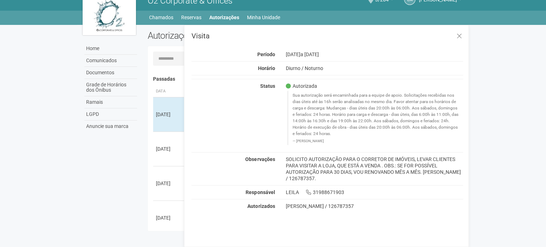 Image resolution: width=546 pixels, height=247 pixels. What do you see at coordinates (374, 169) in the screenshot?
I see `div: SOLICITO AUTORIZAÇÃO PARA O CORRETOR DE IMÓVEIS, LEVAR CLIENTES PARA VISITAR A LOJA, QUE ESTÁ A V...` at bounding box center [374, 169].